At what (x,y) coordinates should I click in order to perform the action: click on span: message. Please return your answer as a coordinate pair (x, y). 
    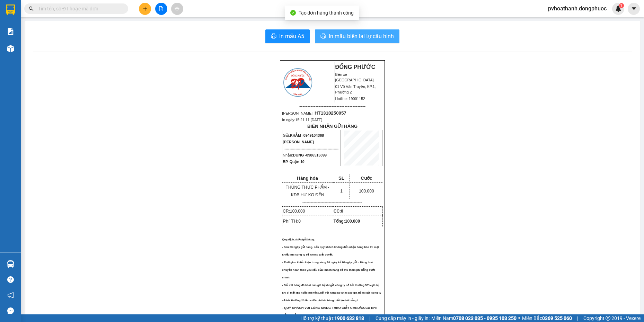
    Looking at the image, I should click on (10, 311).